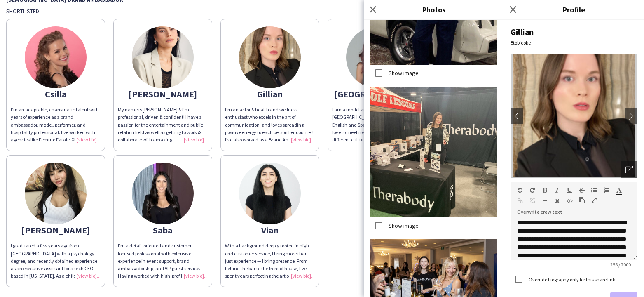  I want to click on img: thumb-6884580e3ef63.jpg, so click(56, 57).